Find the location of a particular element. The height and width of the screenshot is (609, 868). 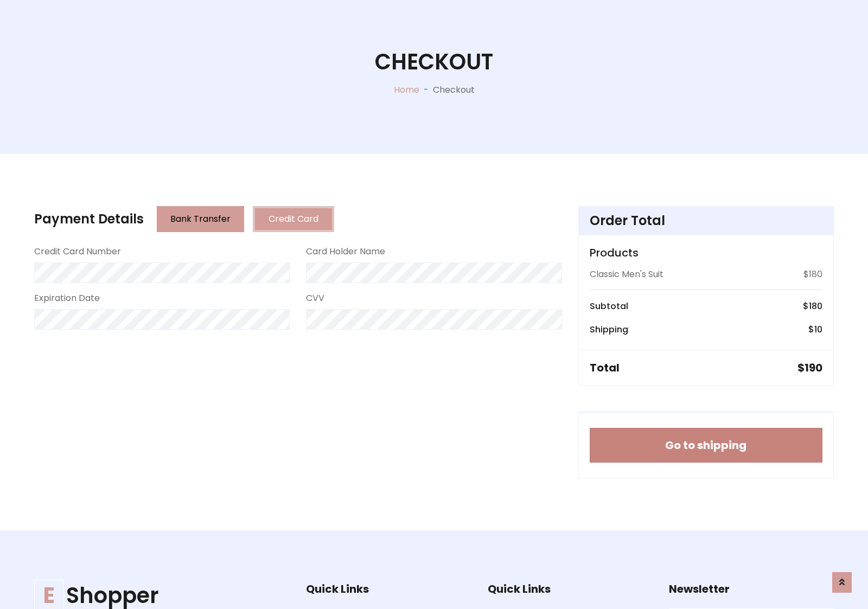

span: 10 is located at coordinates (818, 329).